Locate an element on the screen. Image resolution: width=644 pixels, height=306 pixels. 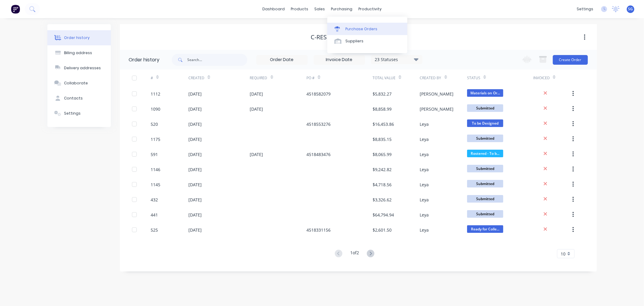
div: products is located at coordinates (299, 9).